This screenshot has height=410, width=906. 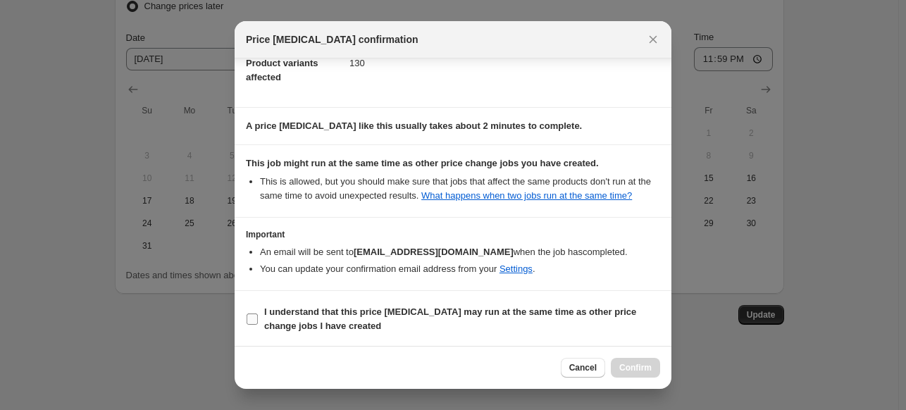 What do you see at coordinates (460, 252) in the screenshot?
I see `li: An email will be sent to when the job has completed .` at bounding box center [460, 252].